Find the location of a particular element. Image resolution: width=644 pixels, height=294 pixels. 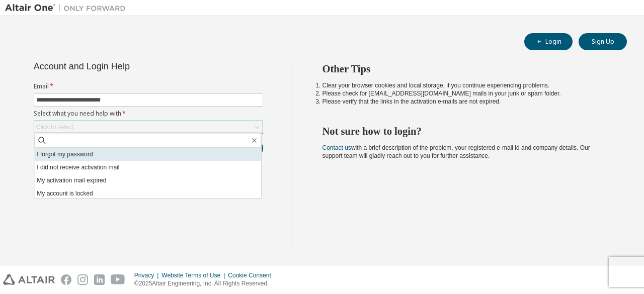

button: Sign Up is located at coordinates (603, 42).